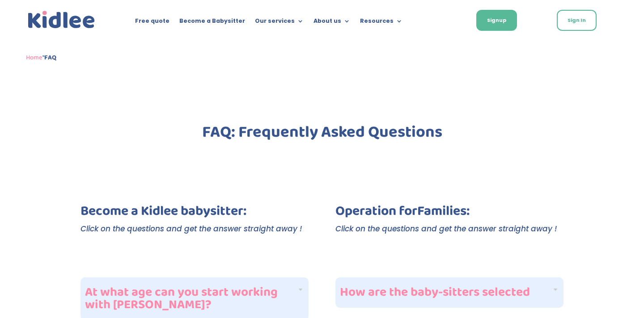 The width and height of the screenshot is (644, 318). What do you see at coordinates (332, 23) in the screenshot?
I see `a: About us` at bounding box center [332, 23].